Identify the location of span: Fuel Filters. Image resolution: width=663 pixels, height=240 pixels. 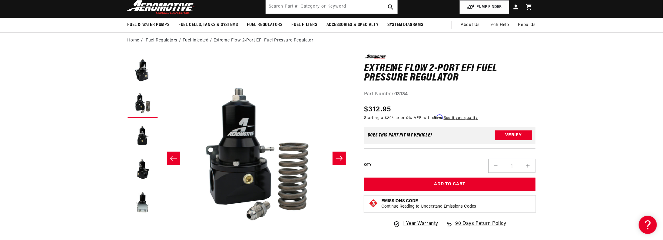
(305, 25).